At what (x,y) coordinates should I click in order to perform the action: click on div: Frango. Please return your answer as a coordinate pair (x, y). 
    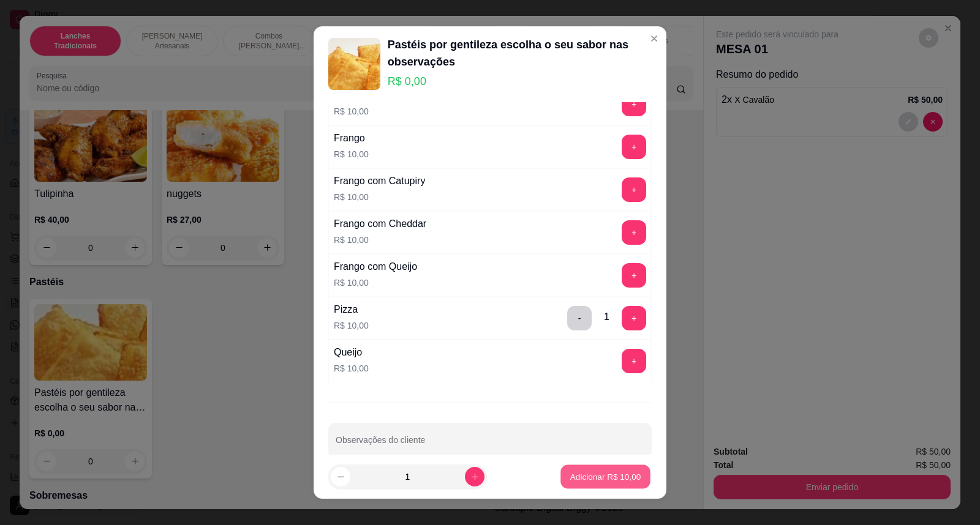
    Looking at the image, I should click on (351, 139).